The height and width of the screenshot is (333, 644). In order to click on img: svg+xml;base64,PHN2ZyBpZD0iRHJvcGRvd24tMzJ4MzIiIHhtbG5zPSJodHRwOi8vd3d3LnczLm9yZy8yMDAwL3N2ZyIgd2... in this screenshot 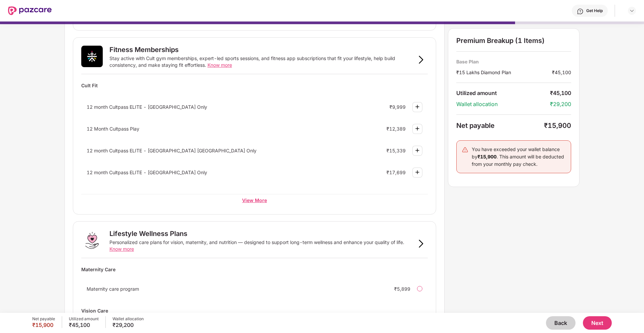, I will do `click(632, 11)`.